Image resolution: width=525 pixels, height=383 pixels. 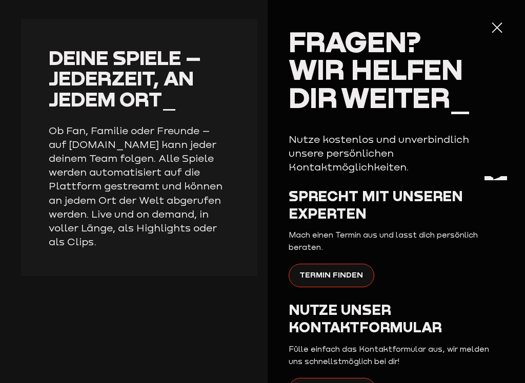 What do you see at coordinates (396, 355) in the screenshot?
I see `p: Fülle einfach das Kontaktformular aus, wir melden uns schnellstmöglich bei dir!` at bounding box center [396, 355].